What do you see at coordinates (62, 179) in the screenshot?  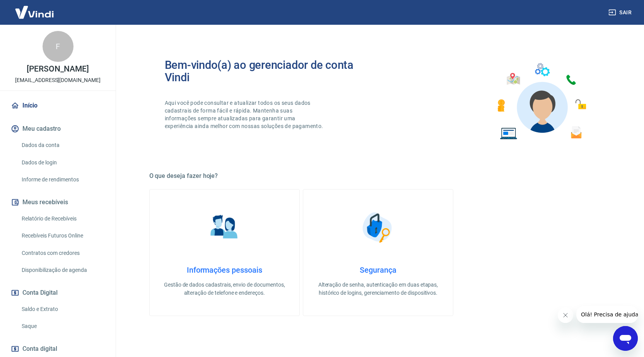 I see `a: Informe de rendimentos` at bounding box center [62, 179].